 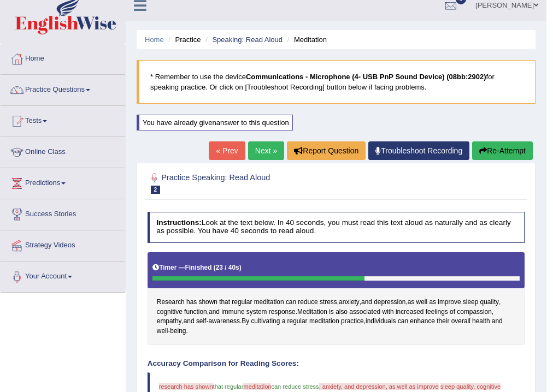 I want to click on a: Tests, so click(x=63, y=120).